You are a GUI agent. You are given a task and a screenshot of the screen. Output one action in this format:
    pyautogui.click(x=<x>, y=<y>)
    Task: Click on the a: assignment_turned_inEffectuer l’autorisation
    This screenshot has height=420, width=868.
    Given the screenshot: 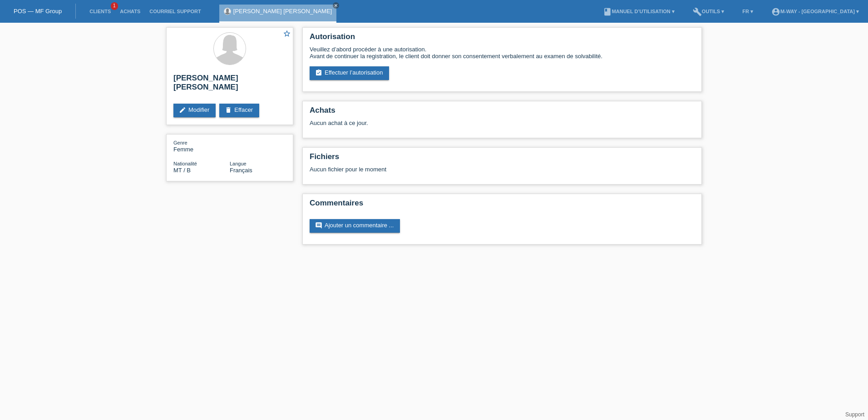 What is the action you would take?
    pyautogui.click(x=349, y=73)
    